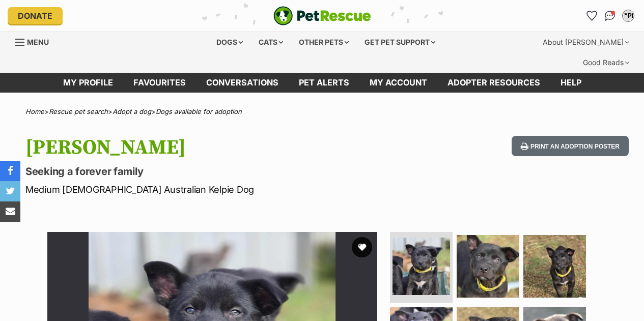  Describe the element at coordinates (322, 16) in the screenshot. I see `a: PetRescue` at that location.